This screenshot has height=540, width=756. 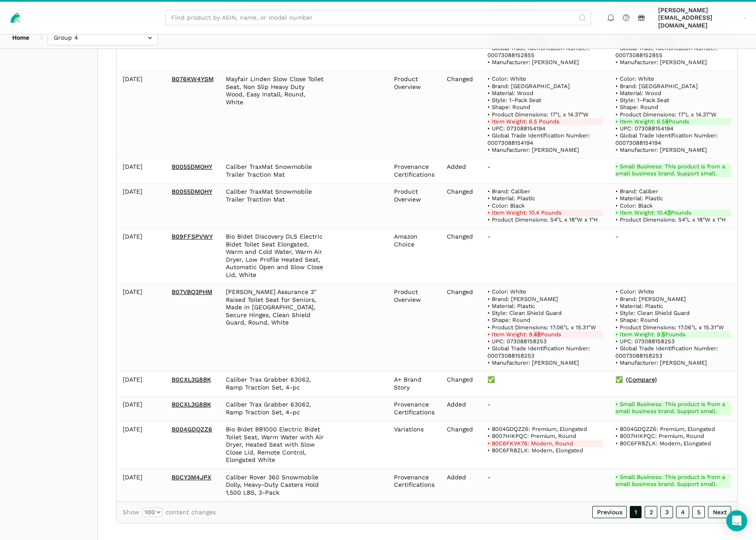 What do you see at coordinates (637, 191) in the screenshot?
I see `span: • Brand: Caliber` at bounding box center [637, 191].